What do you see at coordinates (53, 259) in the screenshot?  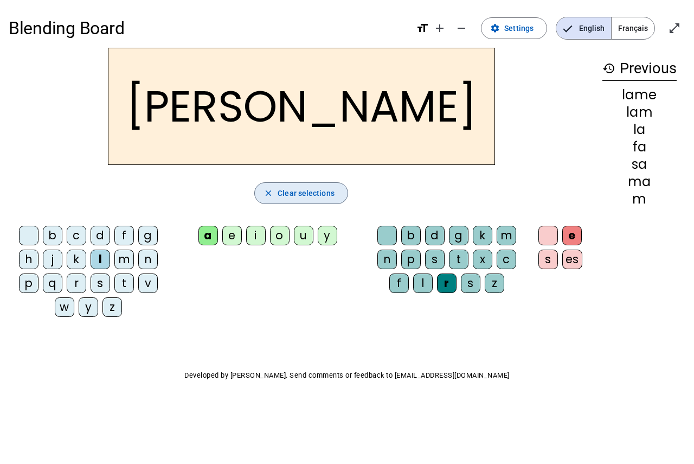 I see `div: j` at bounding box center [53, 259].